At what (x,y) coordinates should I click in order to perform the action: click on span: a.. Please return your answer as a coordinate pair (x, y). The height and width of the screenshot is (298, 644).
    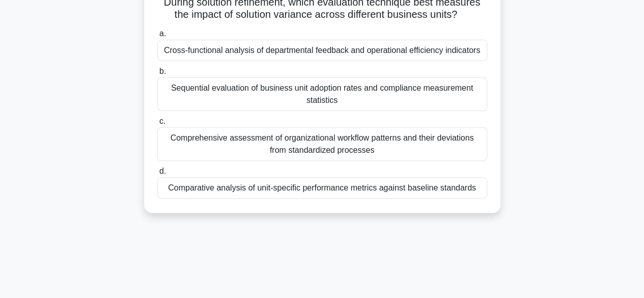
    Looking at the image, I should click on (162, 33).